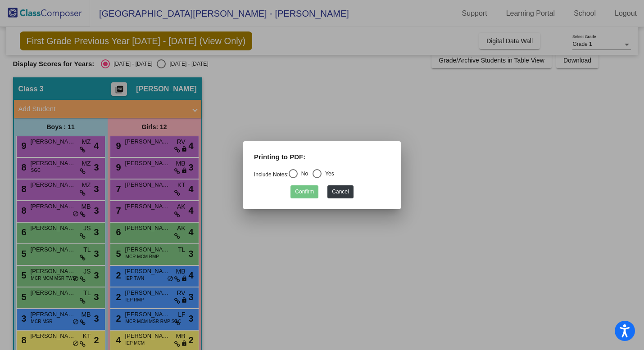 The width and height of the screenshot is (644, 350). Describe the element at coordinates (271, 174) in the screenshot. I see `a: Include Notes:` at that location.